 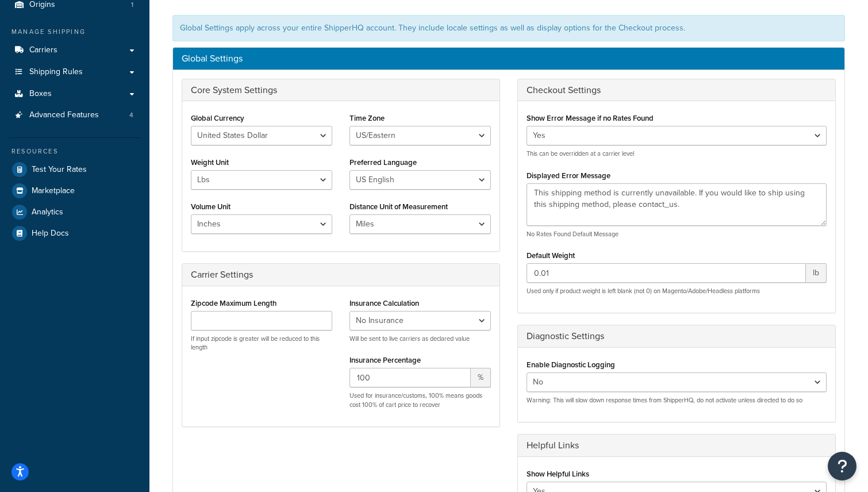 What do you see at coordinates (677, 90) in the screenshot?
I see `h3: Checkout Settings` at bounding box center [677, 90].